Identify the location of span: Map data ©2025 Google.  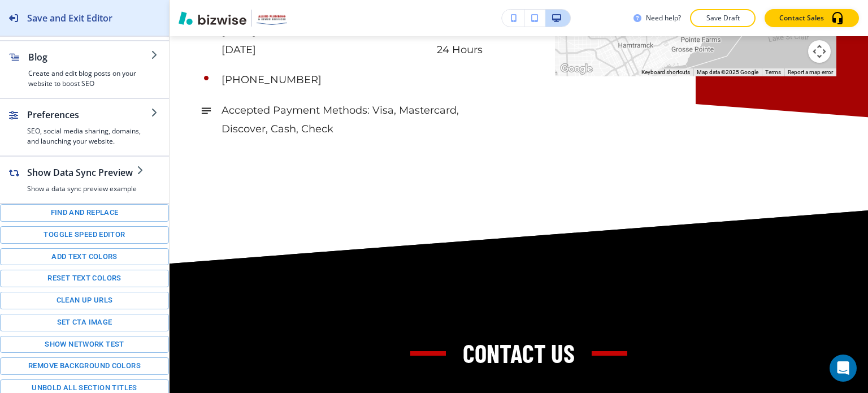
(727, 72).